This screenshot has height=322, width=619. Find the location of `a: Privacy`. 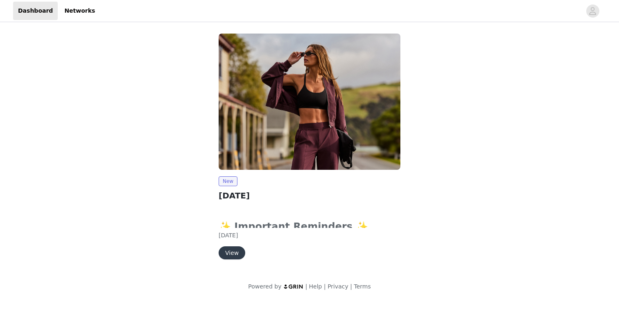

a: Privacy is located at coordinates (338, 287).